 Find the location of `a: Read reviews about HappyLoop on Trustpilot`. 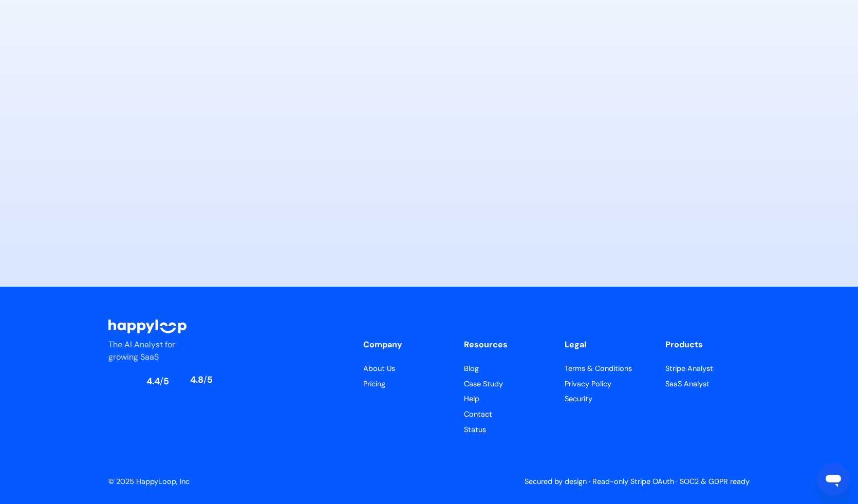

a: Read reviews about HappyLoop on Trustpilot is located at coordinates (158, 382).